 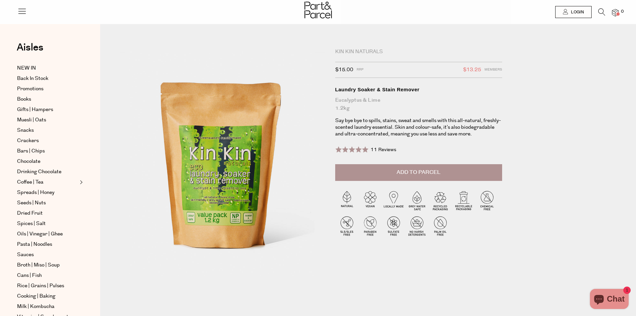 I want to click on a: Bars | Chips, so click(x=47, y=151).